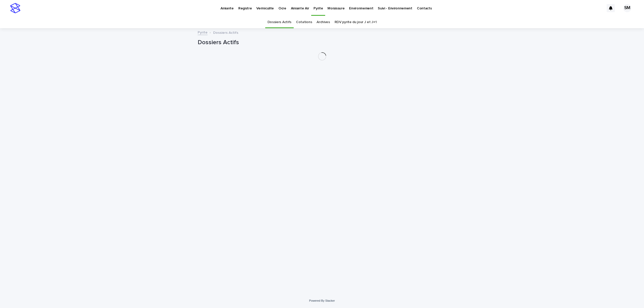 This screenshot has height=308, width=644. I want to click on p: Dossiers Actifs, so click(226, 32).